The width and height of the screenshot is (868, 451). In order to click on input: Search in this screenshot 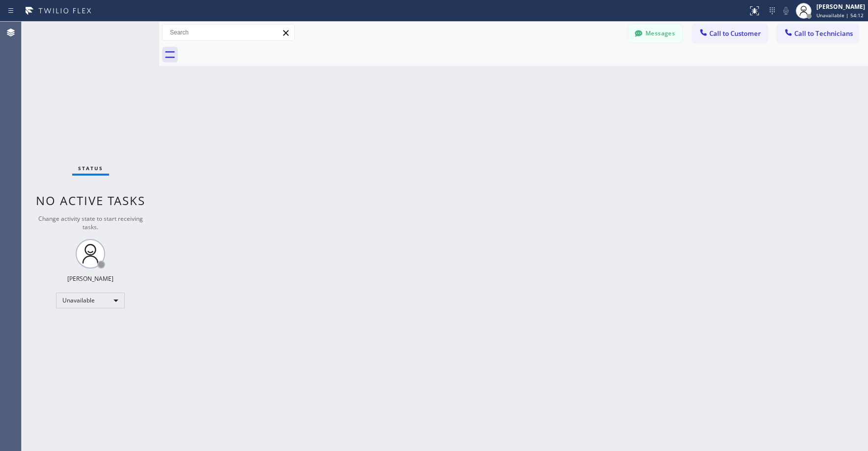, I will do `click(228, 32)`.